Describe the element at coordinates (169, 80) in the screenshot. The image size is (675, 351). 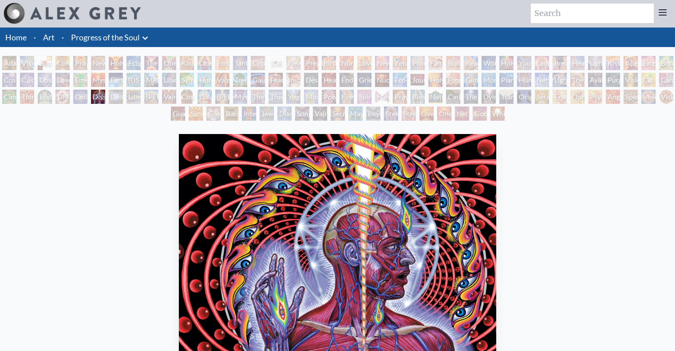
I see `div: Lilacs` at that location.